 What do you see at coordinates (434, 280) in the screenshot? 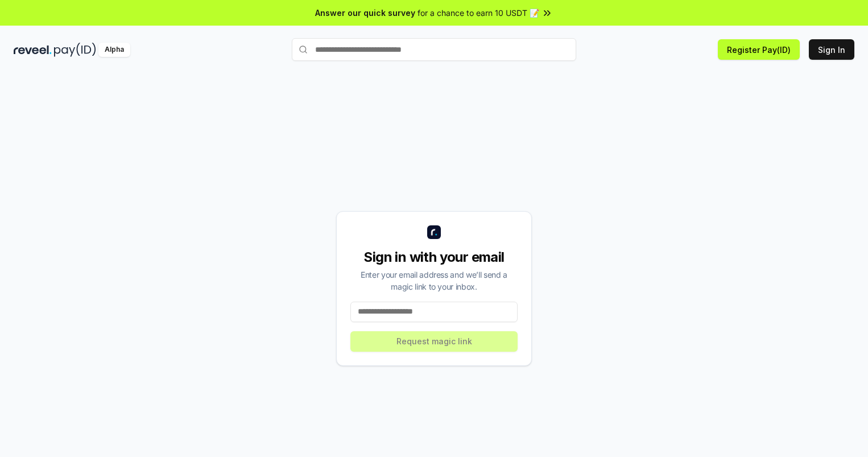
I see `div: Enter your email address and we’ll send a magic link to your inbox.` at bounding box center [434, 280].